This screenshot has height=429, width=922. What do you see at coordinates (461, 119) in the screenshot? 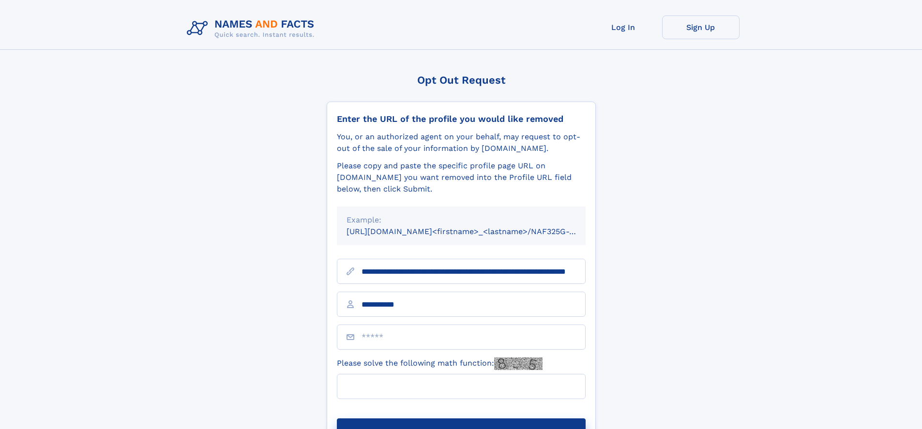
I see `div: Enter the URL of the profile you would like removed` at bounding box center [461, 119].